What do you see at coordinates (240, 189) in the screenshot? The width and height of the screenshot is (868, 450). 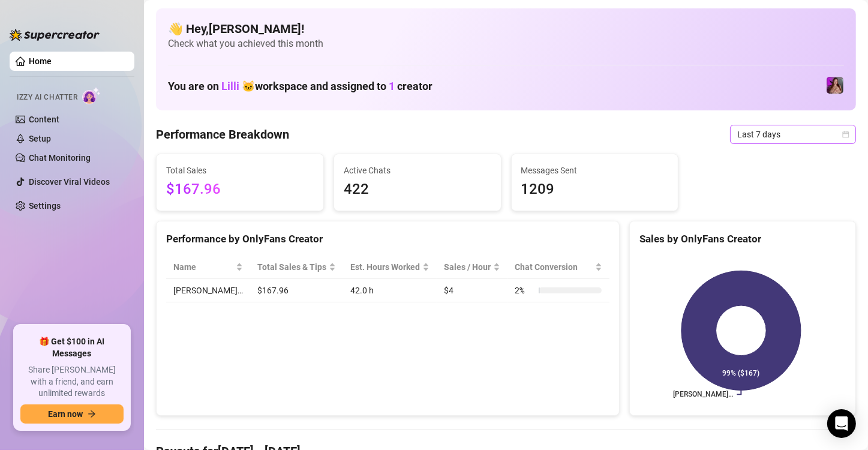 I see `span: $167.96` at bounding box center [240, 189].